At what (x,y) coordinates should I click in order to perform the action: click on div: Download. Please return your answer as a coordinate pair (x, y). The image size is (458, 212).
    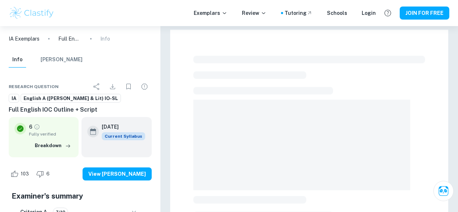
    Looking at the image, I should click on (113, 87).